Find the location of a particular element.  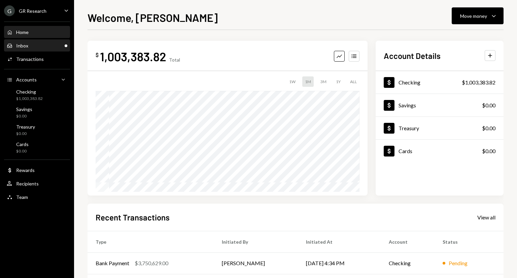

div: 1,003,383.82 is located at coordinates (133, 56).